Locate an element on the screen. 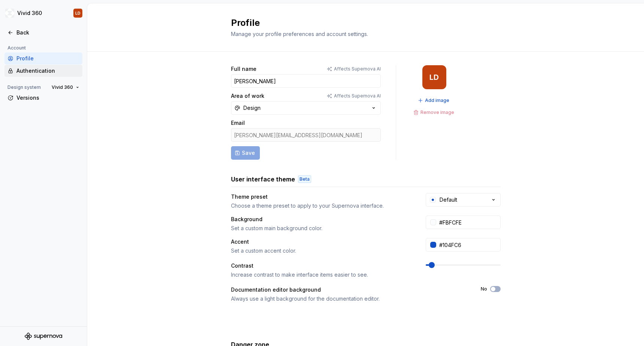 The image size is (644, 346). div: Account is located at coordinates (17, 48).